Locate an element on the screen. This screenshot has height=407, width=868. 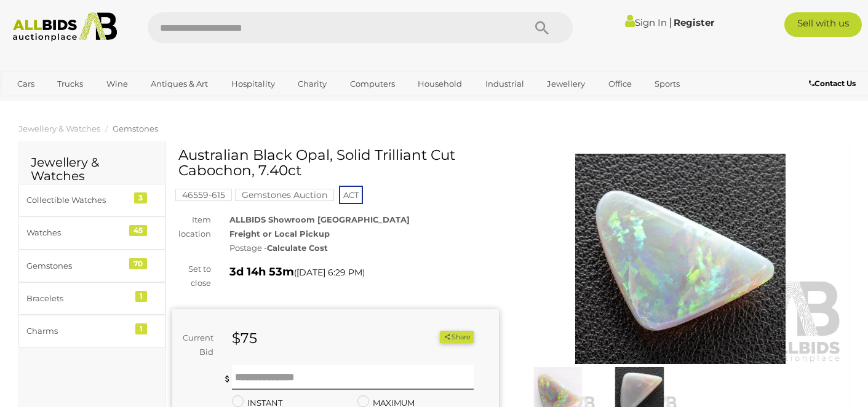
img: Australian Black Opal, Solid Trilliant Cut Cabochon, 7.40ct is located at coordinates (681, 258).